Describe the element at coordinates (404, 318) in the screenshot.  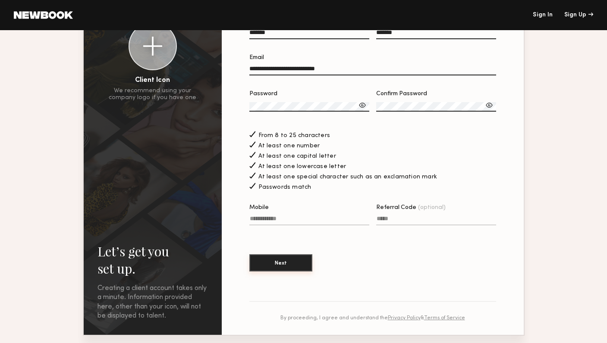
I see `a: Privacy Policy` at that location.